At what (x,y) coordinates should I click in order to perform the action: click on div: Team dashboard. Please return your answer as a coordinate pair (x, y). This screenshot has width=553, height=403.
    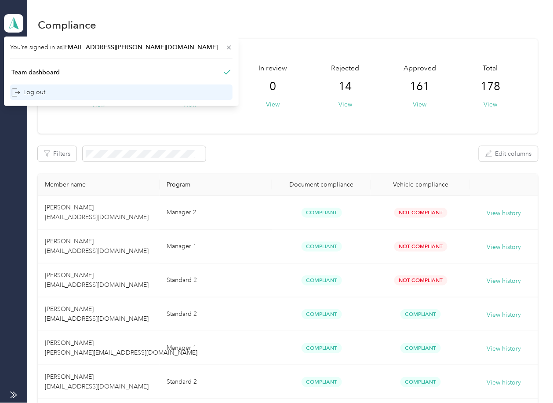
    Looking at the image, I should click on (36, 72).